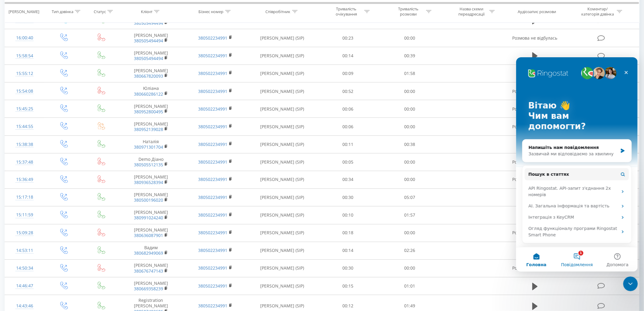  I want to click on a: 380500196020, so click(148, 200).